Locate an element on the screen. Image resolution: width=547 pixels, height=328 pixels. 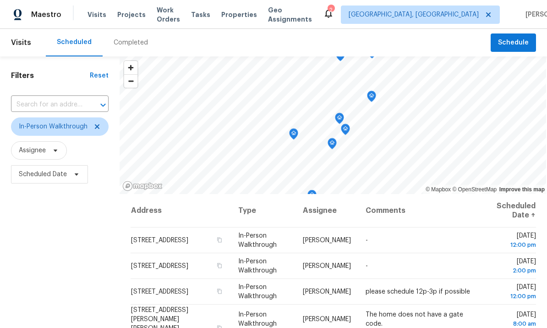
span: Assignee is located at coordinates (32, 150).